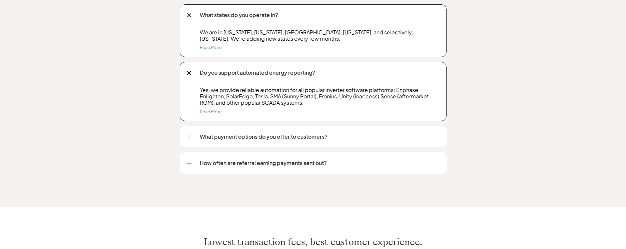 Image resolution: width=626 pixels, height=249 pixels. What do you see at coordinates (320, 137) in the screenshot?
I see `p: What payment options do you offer to customers?` at bounding box center [320, 137].